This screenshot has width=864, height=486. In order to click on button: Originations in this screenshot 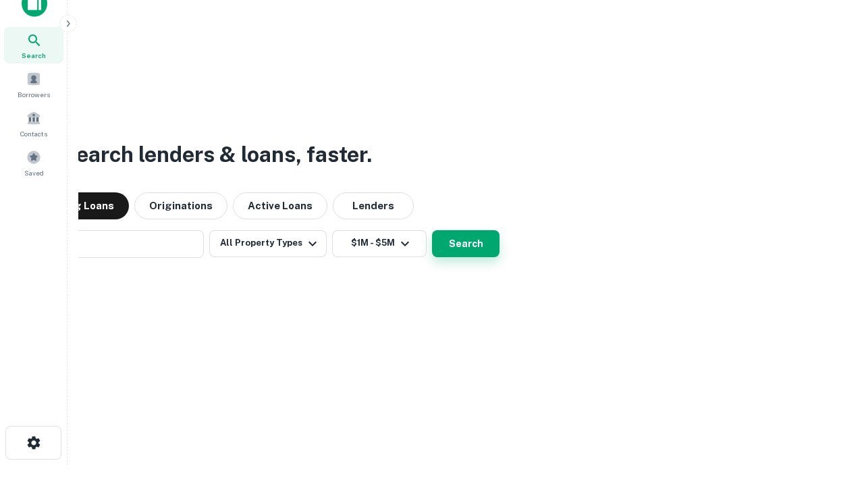, I will do `click(181, 206)`.